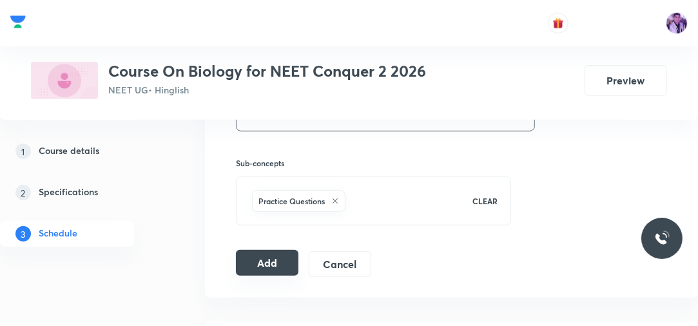 Image resolution: width=698 pixels, height=326 pixels. I want to click on h5: Schedule, so click(58, 234).